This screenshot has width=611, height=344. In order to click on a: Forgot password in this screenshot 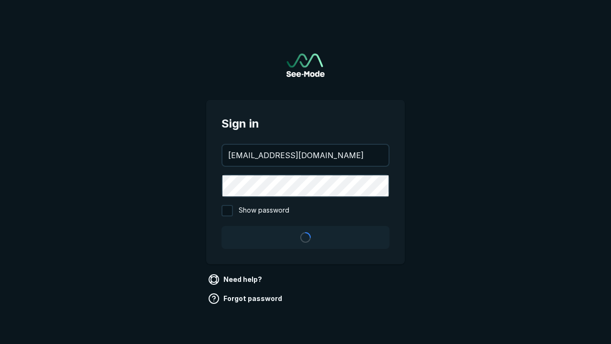, I will do `click(246, 299)`.